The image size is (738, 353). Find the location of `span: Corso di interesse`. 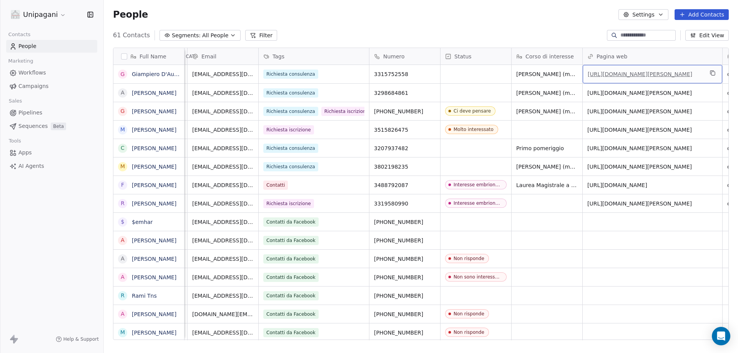

span: Corso di interesse is located at coordinates (550, 57).